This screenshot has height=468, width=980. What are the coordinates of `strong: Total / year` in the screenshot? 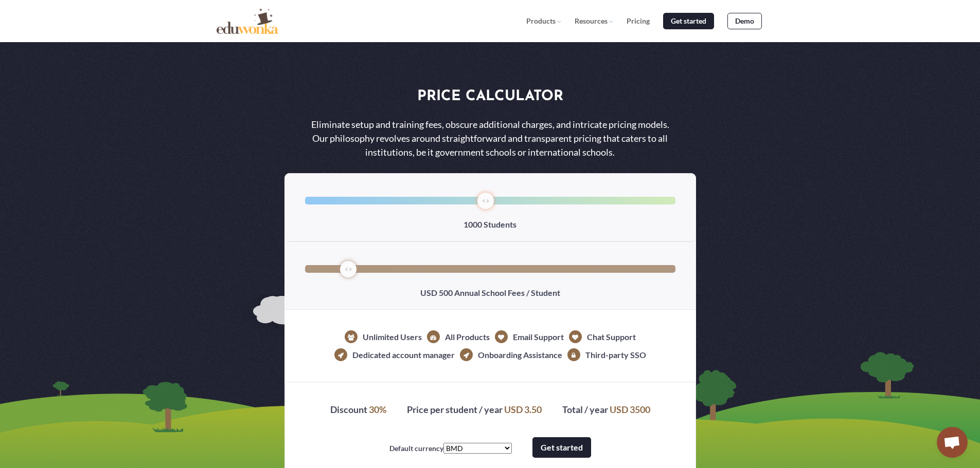 It's located at (585, 409).